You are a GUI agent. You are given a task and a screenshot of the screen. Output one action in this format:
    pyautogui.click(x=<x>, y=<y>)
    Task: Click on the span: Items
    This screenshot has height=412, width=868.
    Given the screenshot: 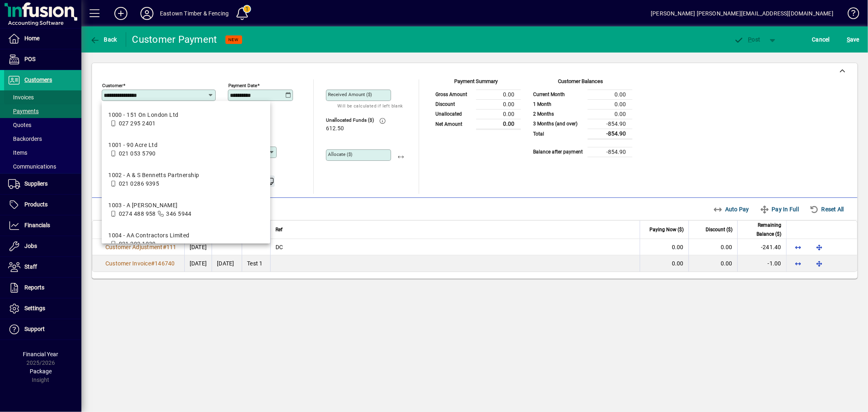 What is the action you would take?
    pyautogui.click(x=18, y=153)
    